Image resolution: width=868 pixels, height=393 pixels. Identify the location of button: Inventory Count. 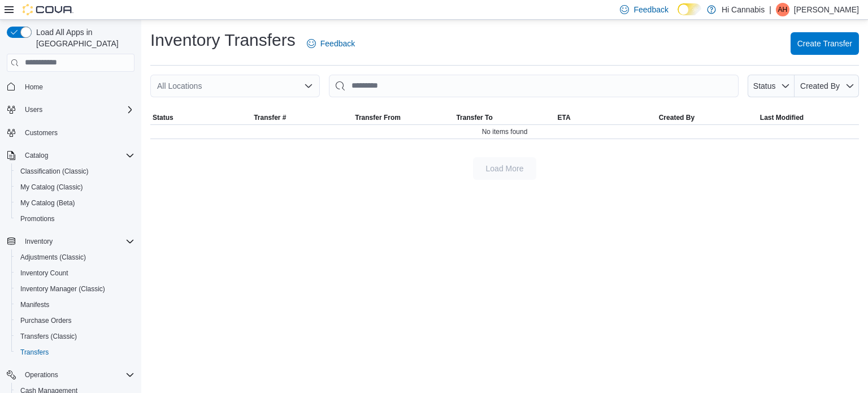
(75, 273).